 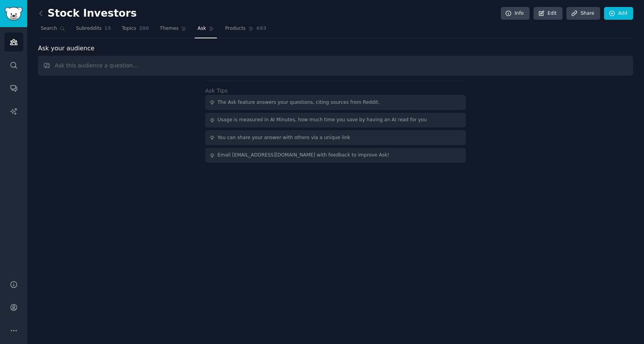 I want to click on span: Topics, so click(x=129, y=29).